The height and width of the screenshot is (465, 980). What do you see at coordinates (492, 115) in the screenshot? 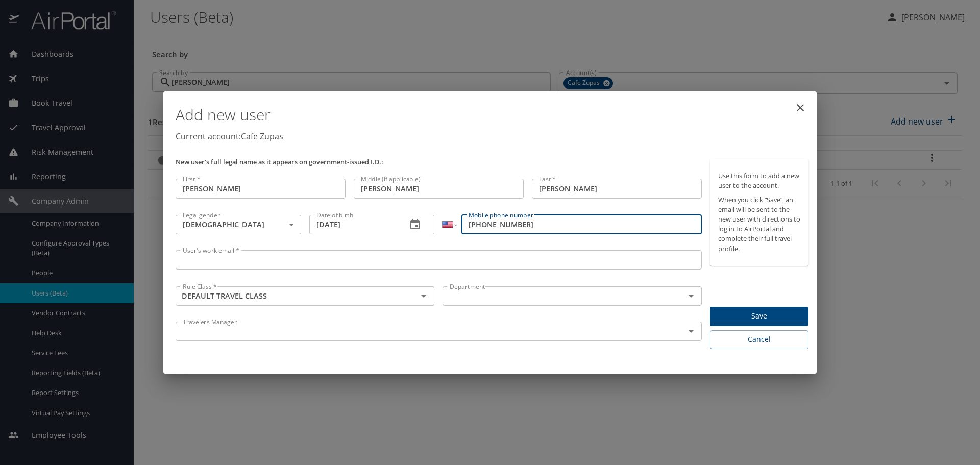
I see `h1: Add new user` at bounding box center [492, 115].